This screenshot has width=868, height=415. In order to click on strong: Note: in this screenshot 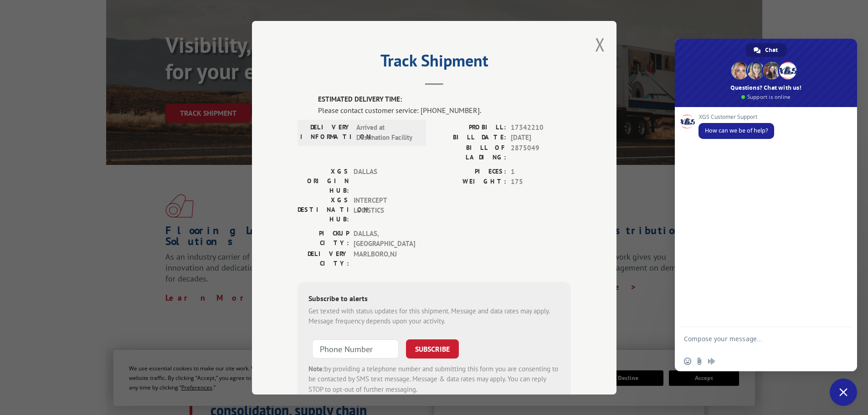, I will do `click(316, 368)`.